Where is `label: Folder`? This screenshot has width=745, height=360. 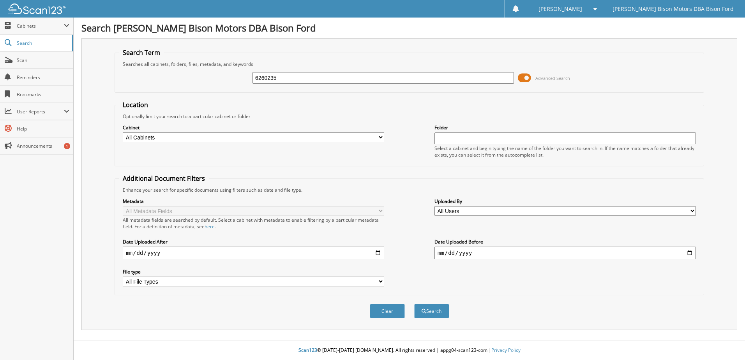
label: Folder is located at coordinates (565, 127).